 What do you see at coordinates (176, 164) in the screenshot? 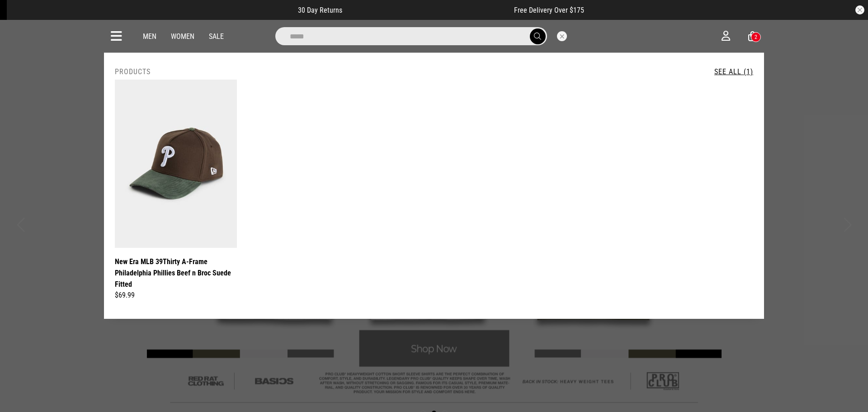
I see `img: New Era Mlb 39thirty A-frame Philadelphia Phillies Beef N Broc Suede Fitted in Brown` at bounding box center [176, 164].